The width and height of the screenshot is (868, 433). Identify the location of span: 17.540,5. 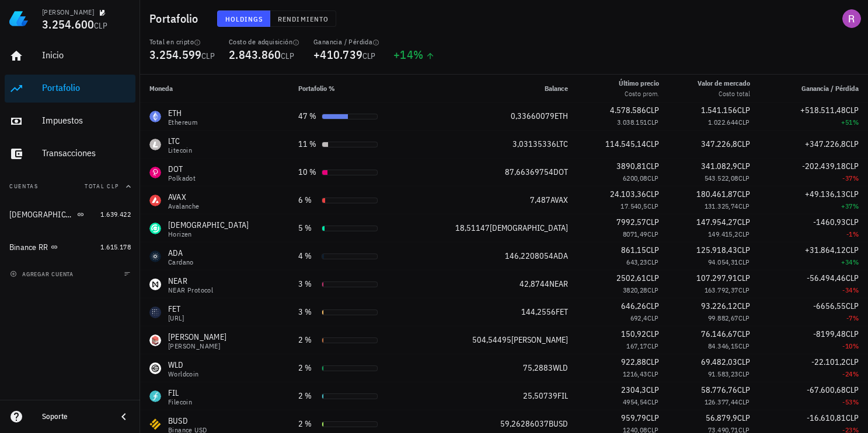
(633, 206).